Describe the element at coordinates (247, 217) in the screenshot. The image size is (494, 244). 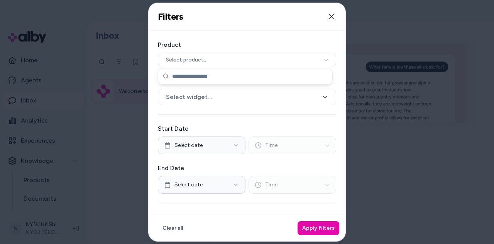
I see `label: Feedback` at that location.